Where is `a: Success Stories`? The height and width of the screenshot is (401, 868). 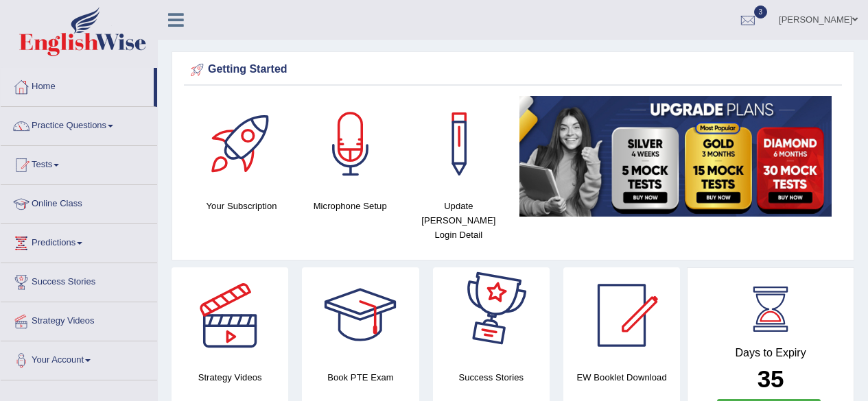
a: Success Stories is located at coordinates (79, 281).